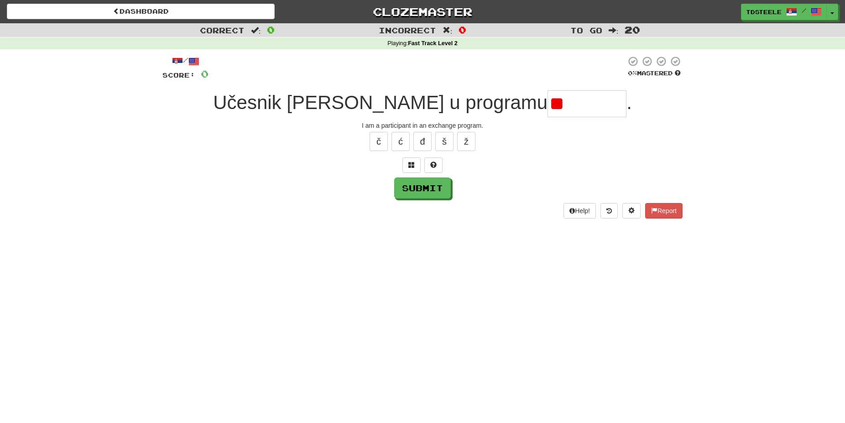  I want to click on button: Switch sentence to multiple choice alt+p, so click(412, 165).